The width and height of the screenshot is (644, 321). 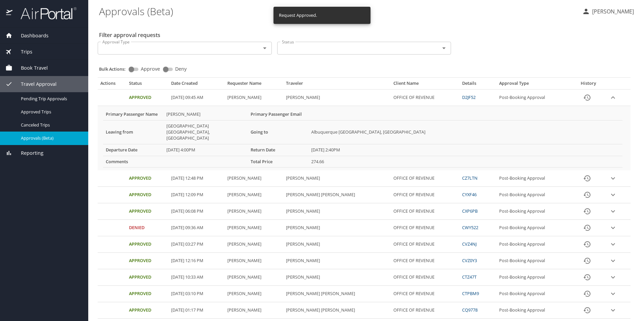 I want to click on th: Requester Name, so click(x=254, y=85).